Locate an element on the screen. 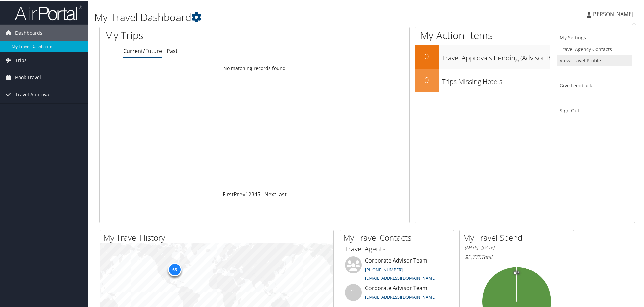 This screenshot has height=307, width=644. h1: My Trips is located at coordinates (190, 35).